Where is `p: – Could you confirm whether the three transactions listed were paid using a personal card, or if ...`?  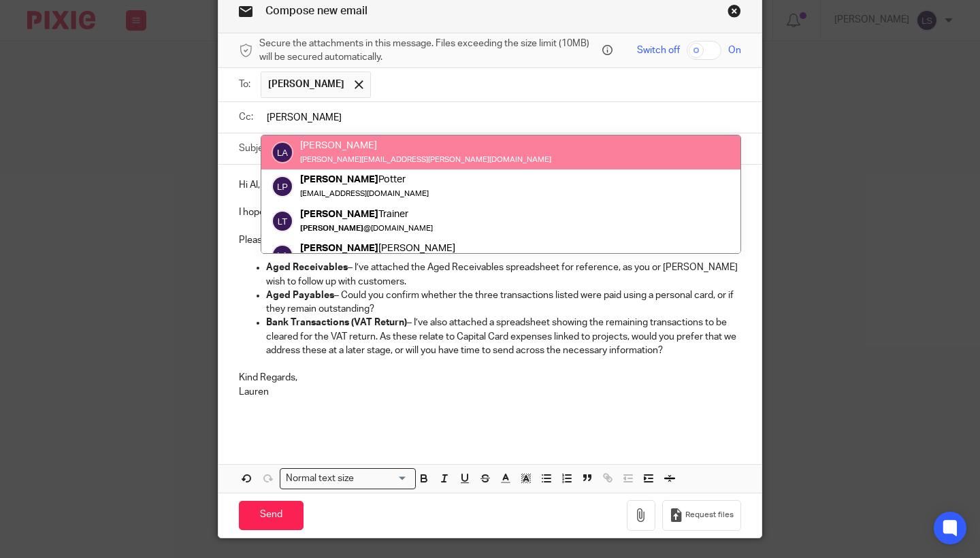
p: – Could you confirm whether the three transactions listed were paid using a personal card, or if ... is located at coordinates (504, 302).